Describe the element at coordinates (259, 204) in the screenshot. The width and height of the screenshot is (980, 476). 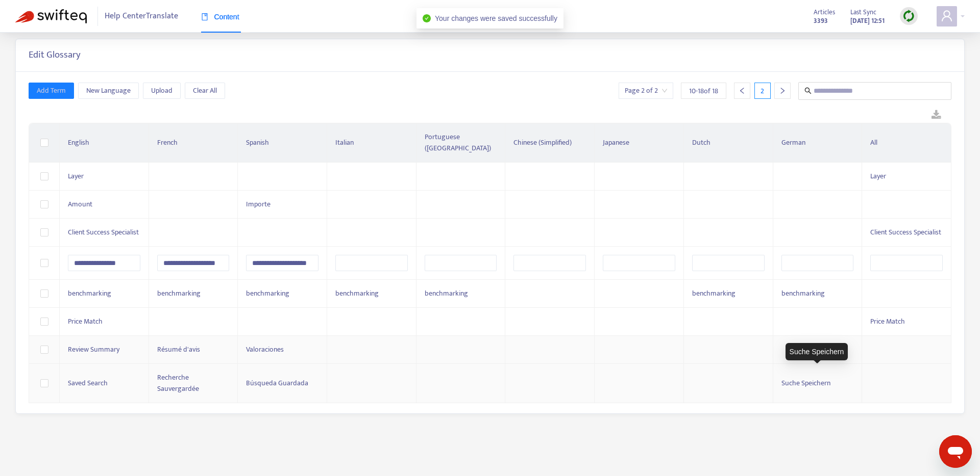
I see `span: Importe` at that location.